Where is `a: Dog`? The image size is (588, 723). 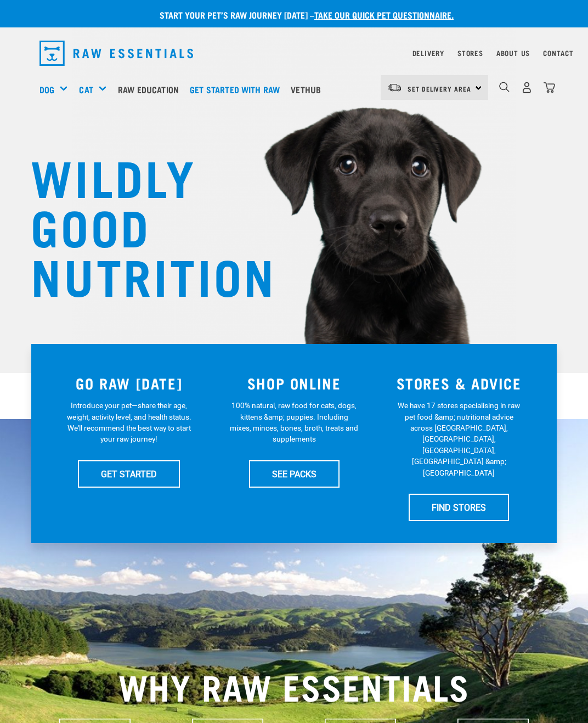
a: Dog is located at coordinates (46, 89).